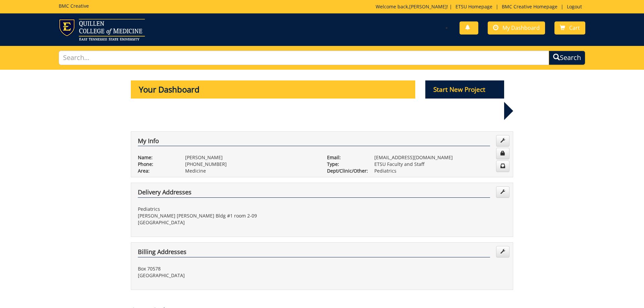 The width and height of the screenshot is (644, 308). I want to click on input: Search..., so click(304, 58).